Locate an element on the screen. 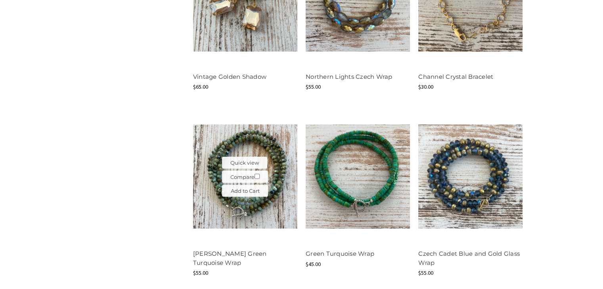 The height and width of the screenshot is (289, 603). a: Channel Crystal Bracelet is located at coordinates (456, 77).